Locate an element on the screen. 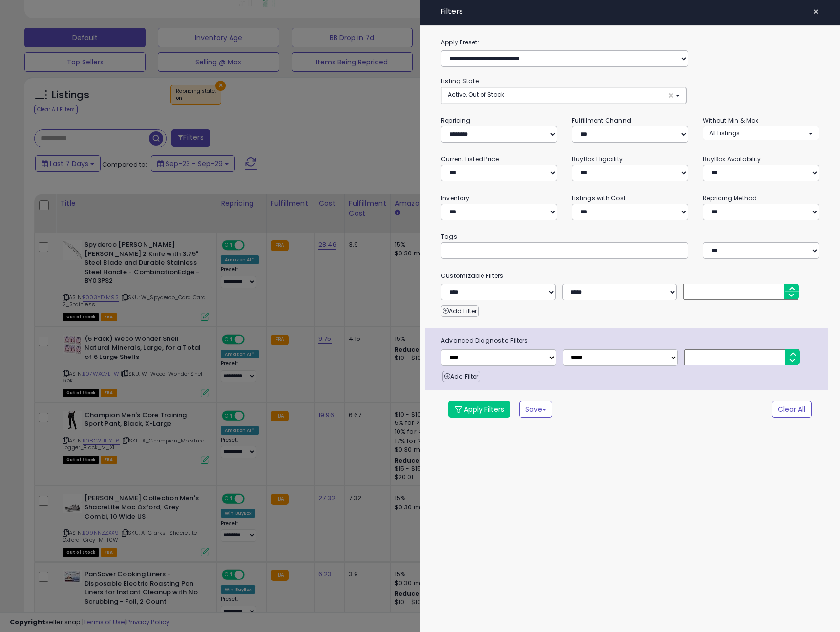 This screenshot has height=632, width=840. button: Active, Out of Stock × is located at coordinates (563, 95).